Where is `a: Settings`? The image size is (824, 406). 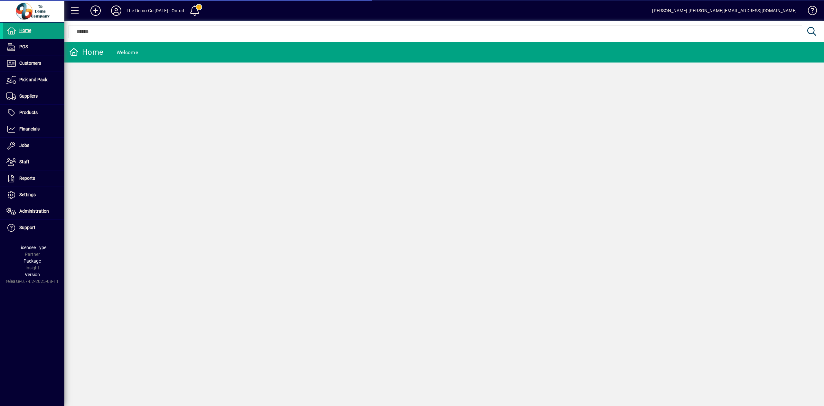 a: Settings is located at coordinates (34, 195).